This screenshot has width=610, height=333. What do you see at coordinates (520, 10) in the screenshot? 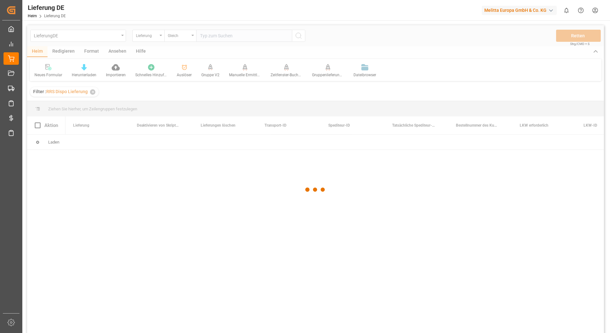
I see `button: Melitta Europa GmbH & Co. KG` at bounding box center [520, 10].